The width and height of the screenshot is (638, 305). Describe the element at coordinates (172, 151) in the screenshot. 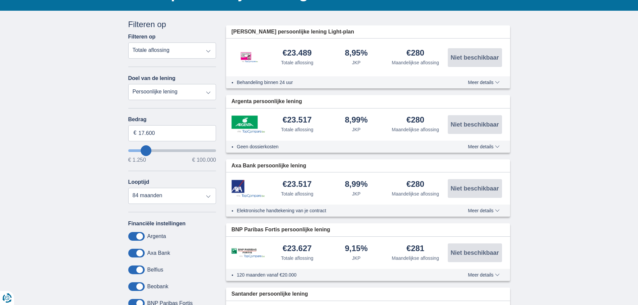

I see `input: wantToBorrow` at that location.